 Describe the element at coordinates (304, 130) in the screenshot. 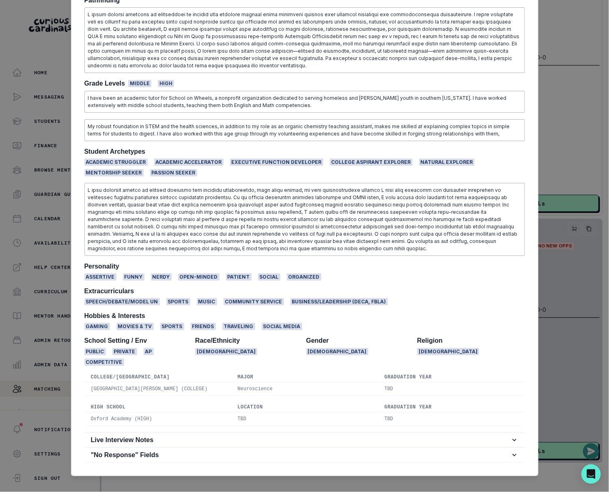

I see `p: My robust foundation in STEM and the health sciences, in addition to my role as an organic chemis...` at that location.